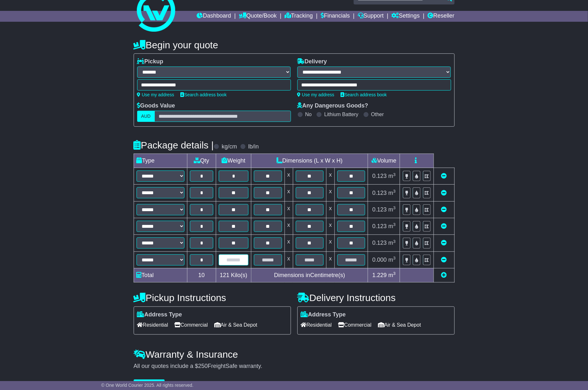 The height and width of the screenshot is (390, 588). Describe the element at coordinates (202, 276) in the screenshot. I see `td: 10` at that location.